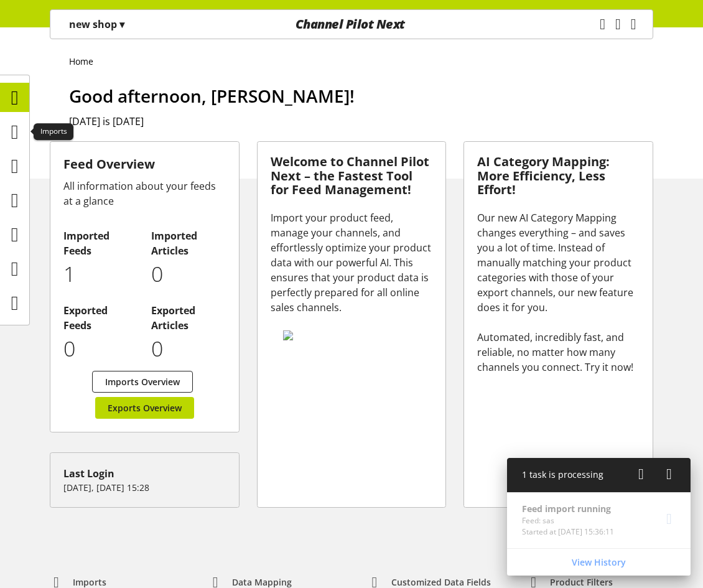  Describe the element at coordinates (101, 274) in the screenshot. I see `p: 1` at that location.